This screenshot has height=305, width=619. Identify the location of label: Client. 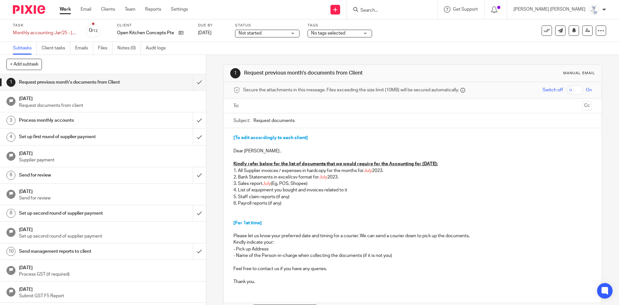
(154, 25).